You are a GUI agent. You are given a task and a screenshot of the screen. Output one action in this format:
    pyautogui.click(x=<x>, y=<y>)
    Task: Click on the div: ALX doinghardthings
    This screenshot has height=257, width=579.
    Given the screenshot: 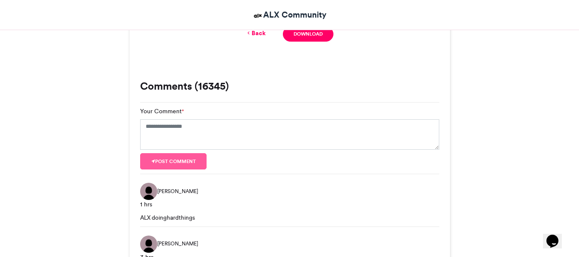 What is the action you would take?
    pyautogui.click(x=290, y=217)
    